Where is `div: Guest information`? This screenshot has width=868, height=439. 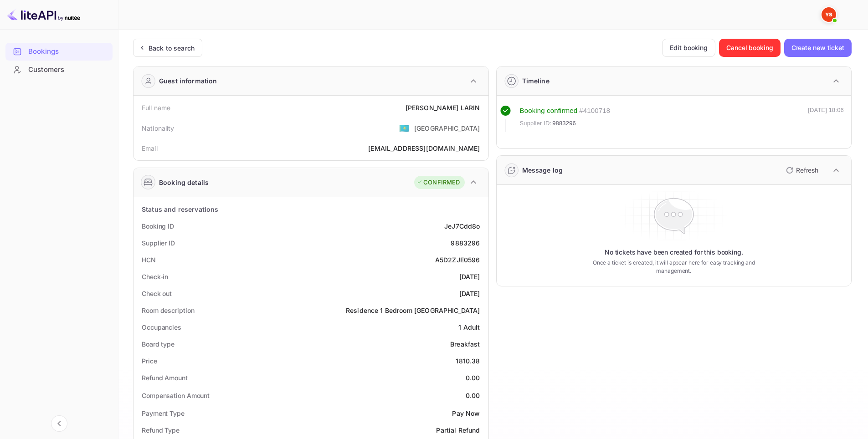 div: Guest information is located at coordinates (188, 81).